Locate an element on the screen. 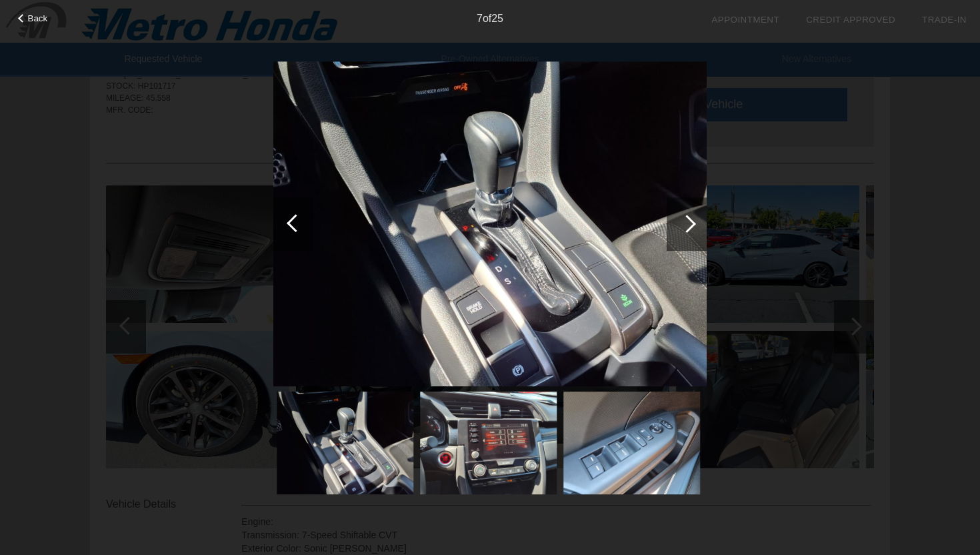  a: Credit Approved is located at coordinates (850, 20).